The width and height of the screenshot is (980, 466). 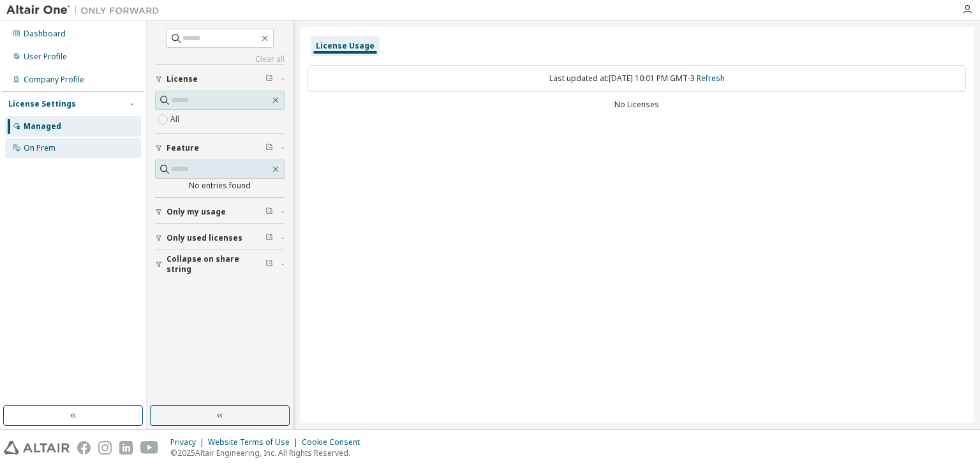 What do you see at coordinates (219, 264) in the screenshot?
I see `button: Collapse on share string` at bounding box center [219, 264].